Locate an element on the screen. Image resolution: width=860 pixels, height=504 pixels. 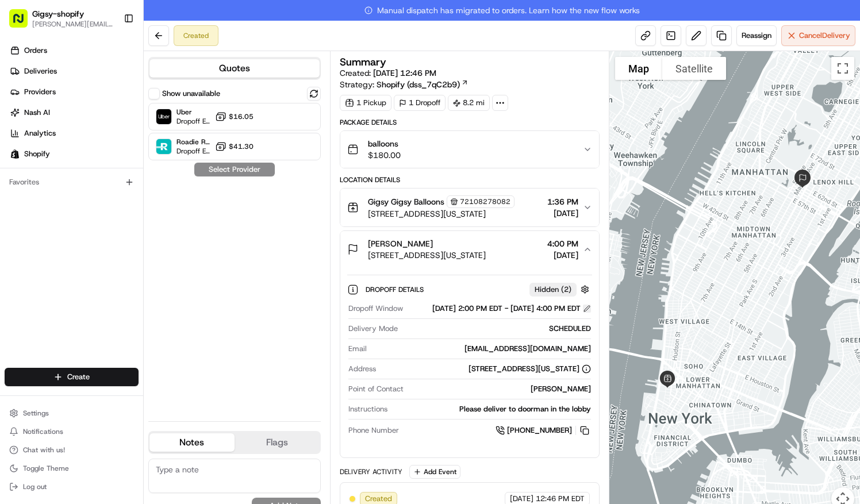
span: Manual dispatch has migrated to orders. Learn how the new flow works is located at coordinates (502, 10).